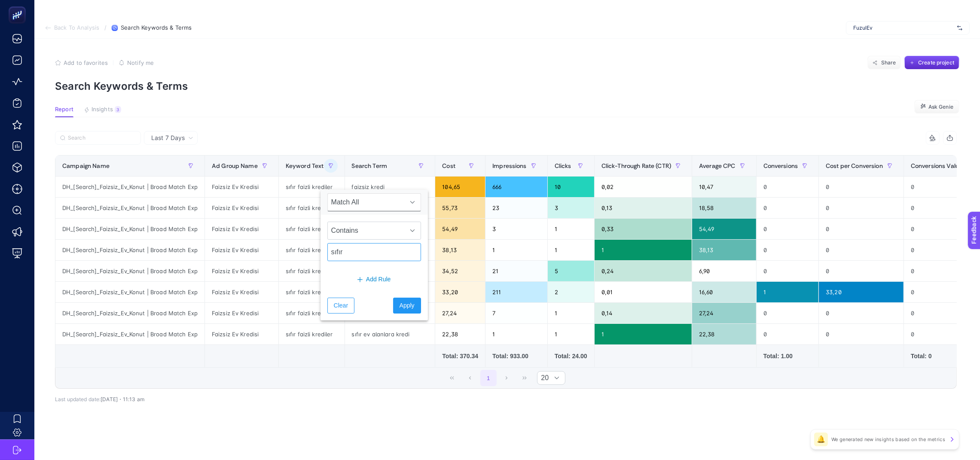  Describe the element at coordinates (724, 187) in the screenshot. I see `div: 10,47` at that location.